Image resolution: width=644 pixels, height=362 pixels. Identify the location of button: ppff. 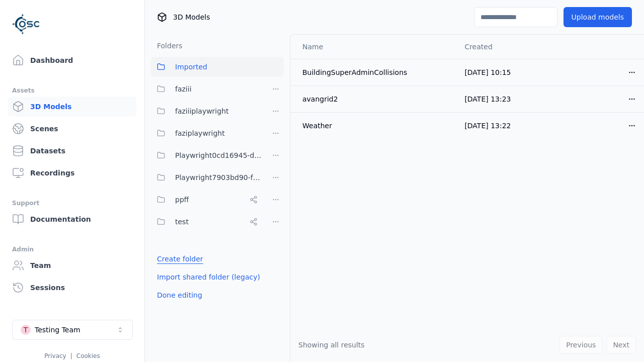
(206, 200).